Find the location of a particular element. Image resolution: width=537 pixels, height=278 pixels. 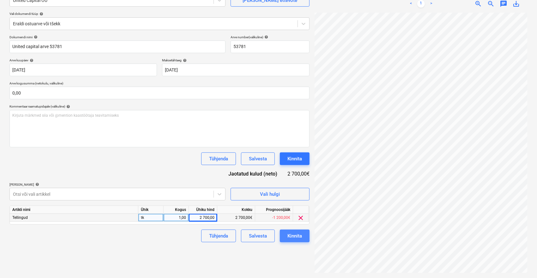

div: Vali dokumendi tüüp is located at coordinates (160, 14).